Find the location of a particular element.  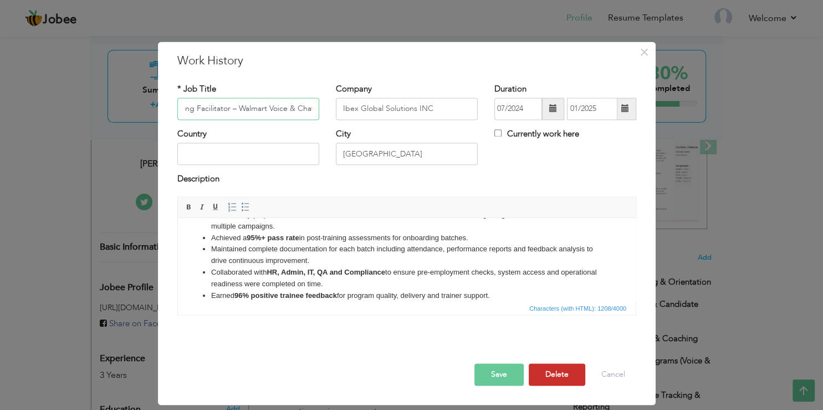

span: Characters (with HTML): 1208/4000 is located at coordinates (577, 308).